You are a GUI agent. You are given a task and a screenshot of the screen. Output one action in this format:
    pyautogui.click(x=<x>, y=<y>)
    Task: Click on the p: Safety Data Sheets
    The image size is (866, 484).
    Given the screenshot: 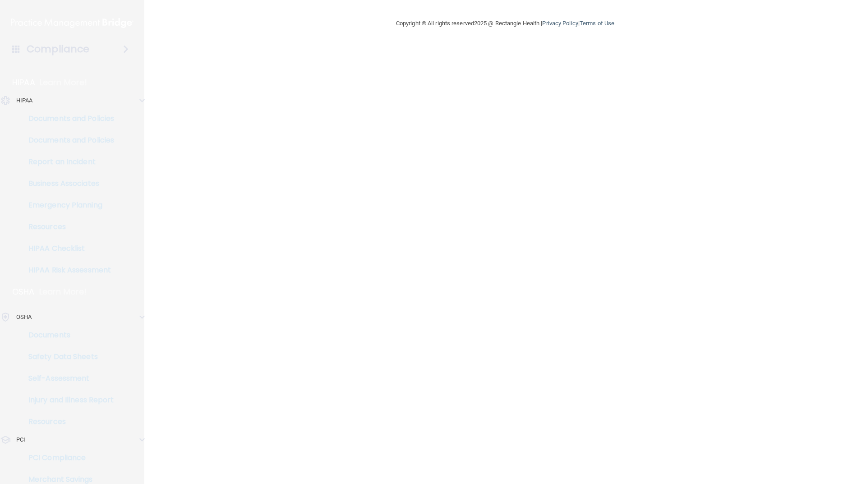 What is the action you would take?
    pyautogui.click(x=67, y=357)
    